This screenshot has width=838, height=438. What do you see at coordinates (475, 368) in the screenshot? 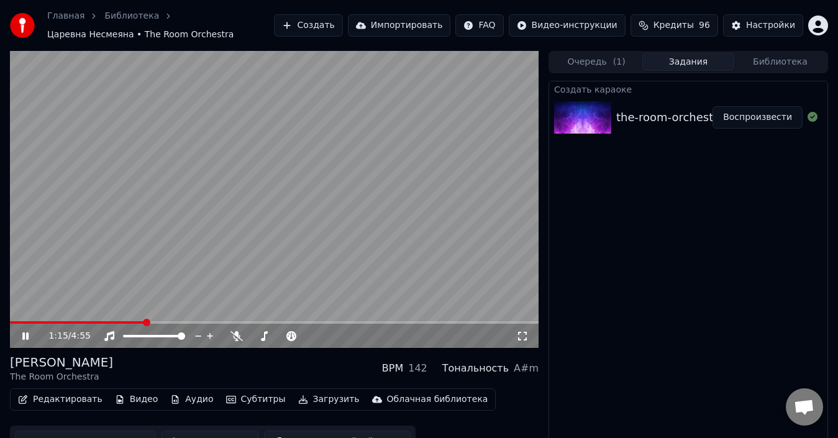
I see `div: Тональность` at bounding box center [475, 368].